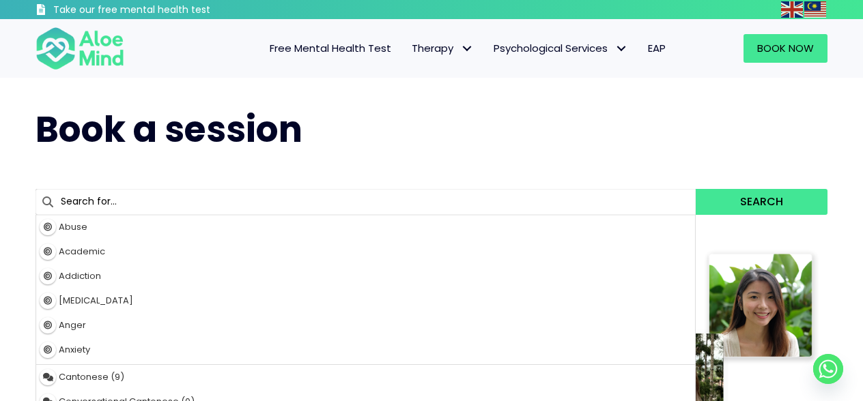 The height and width of the screenshot is (401, 863). What do you see at coordinates (82, 251) in the screenshot?
I see `span: Academic` at bounding box center [82, 251].